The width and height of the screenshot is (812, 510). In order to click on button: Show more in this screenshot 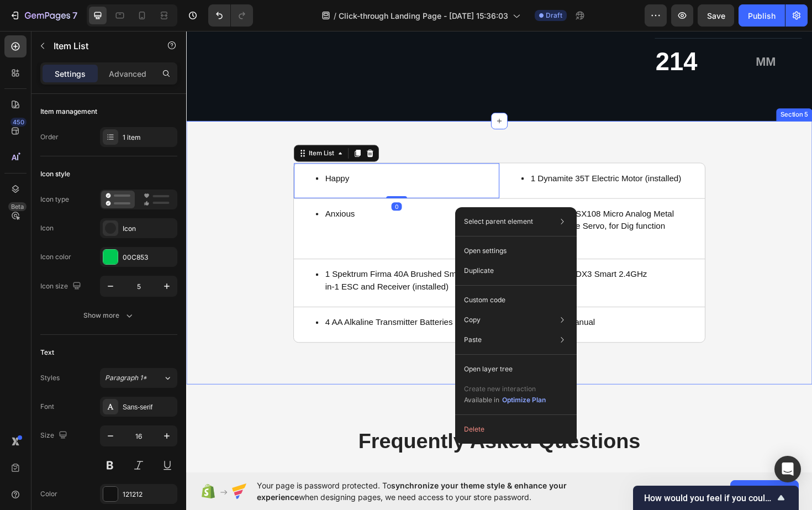, I will do `click(109, 315)`.